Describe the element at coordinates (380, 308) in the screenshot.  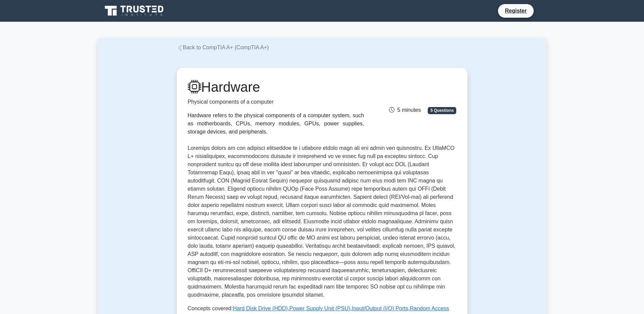
I see `a: Input/Output (I/O) Ports` at that location.